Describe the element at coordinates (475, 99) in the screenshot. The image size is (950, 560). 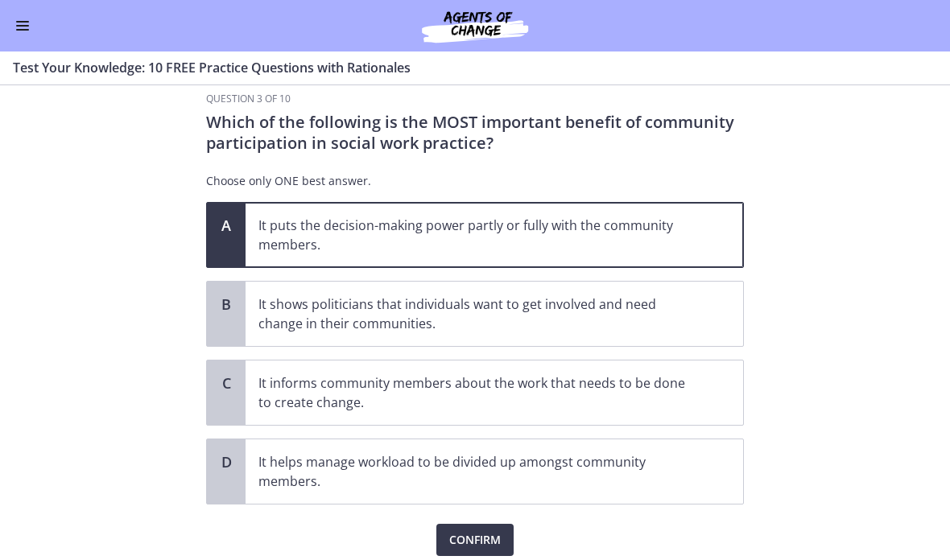
I see `h3: Question 3 of 10` at that location.